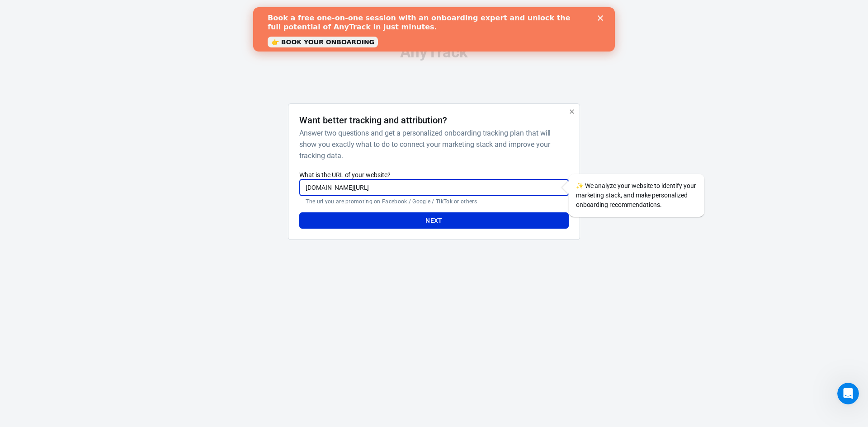 This screenshot has height=427, width=868. What do you see at coordinates (433, 220) in the screenshot?
I see `button: Next` at bounding box center [433, 220].